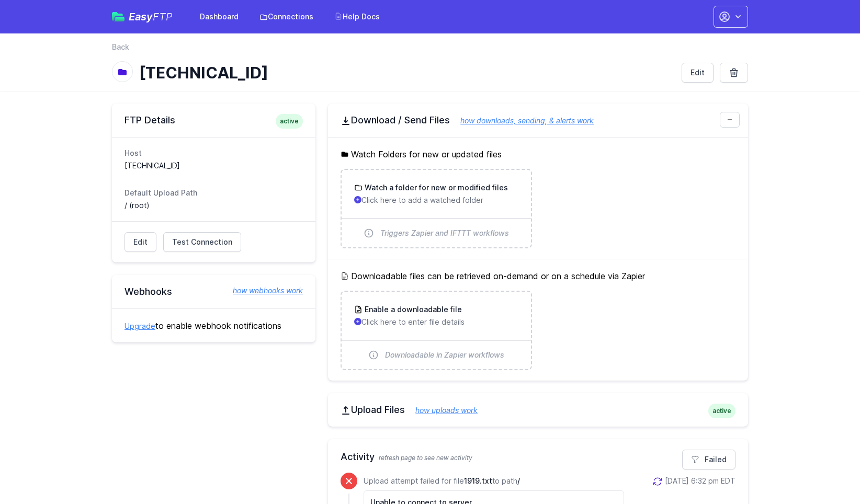 Image resolution: width=860 pixels, height=504 pixels. I want to click on h5: Downloadable files can be retrieved on-demand or on a schedule via Zapier, so click(538, 277).